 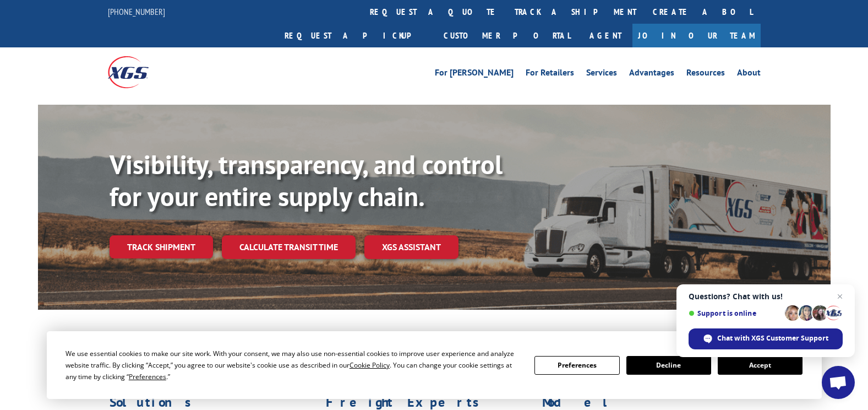 What do you see at coordinates (761, 365) in the screenshot?
I see `button: Accept` at bounding box center [761, 365].